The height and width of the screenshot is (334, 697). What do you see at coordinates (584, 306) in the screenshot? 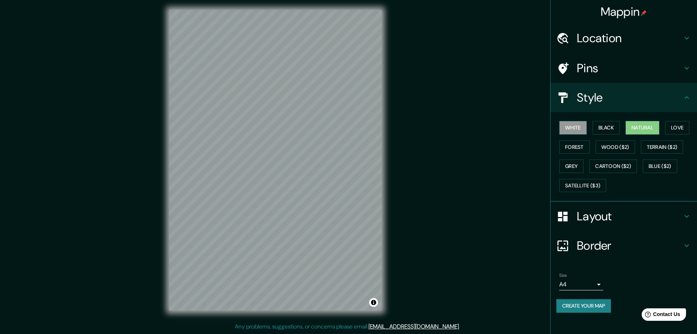
I see `button: Create your map` at bounding box center [584, 306].